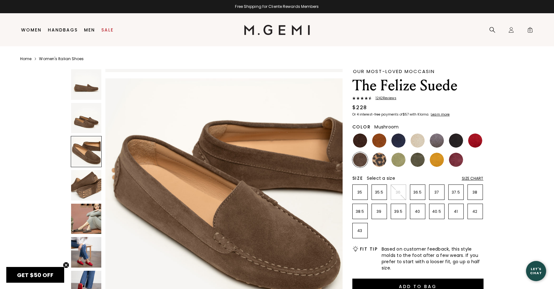 The width and height of the screenshot is (554, 289). I want to click on p: 42, so click(475, 211).